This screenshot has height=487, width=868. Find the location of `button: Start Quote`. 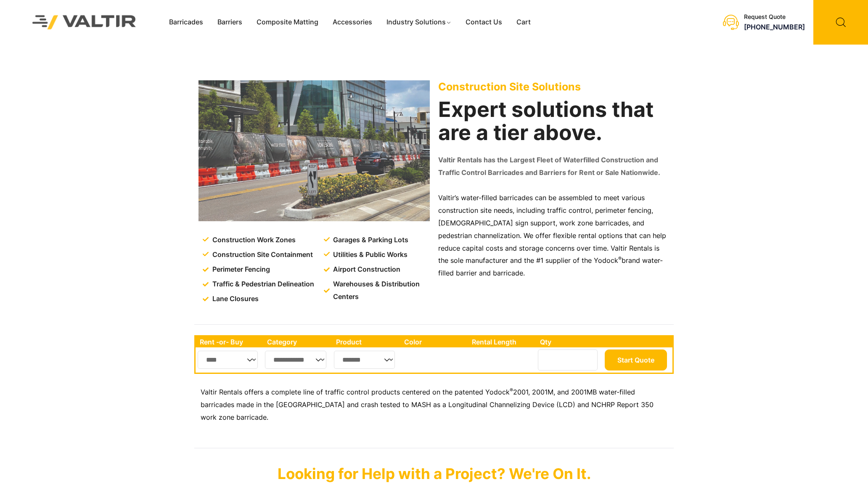

button: Start Quote is located at coordinates (636, 360).